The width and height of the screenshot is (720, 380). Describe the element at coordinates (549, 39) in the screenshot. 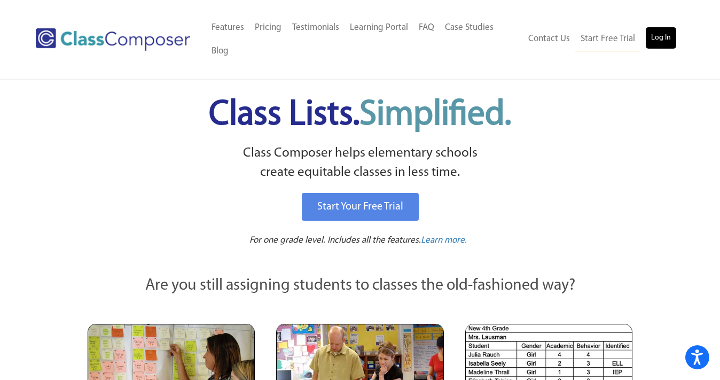

I see `a: Contact Us` at that location.